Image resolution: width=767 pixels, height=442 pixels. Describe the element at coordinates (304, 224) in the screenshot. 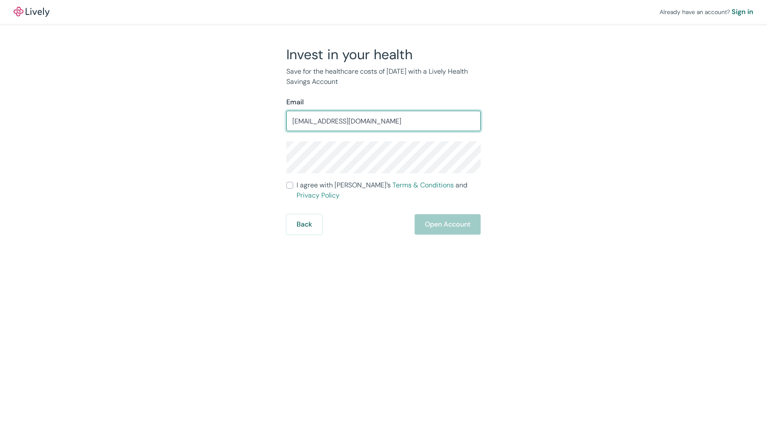

I see `button: Back` at that location.